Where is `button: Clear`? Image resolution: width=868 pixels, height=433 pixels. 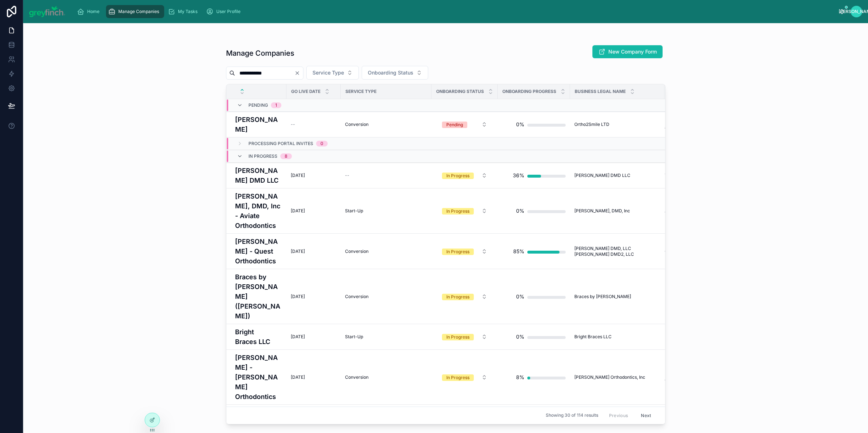
button: Clear is located at coordinates (299, 73).